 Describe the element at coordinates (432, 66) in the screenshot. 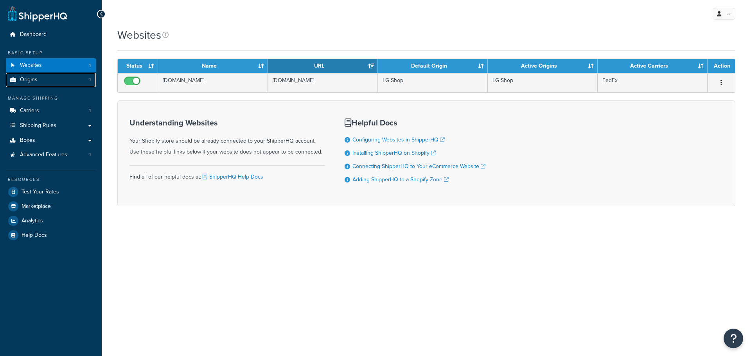

I see `th: Default Origin: activate to sort column ascending` at that location.